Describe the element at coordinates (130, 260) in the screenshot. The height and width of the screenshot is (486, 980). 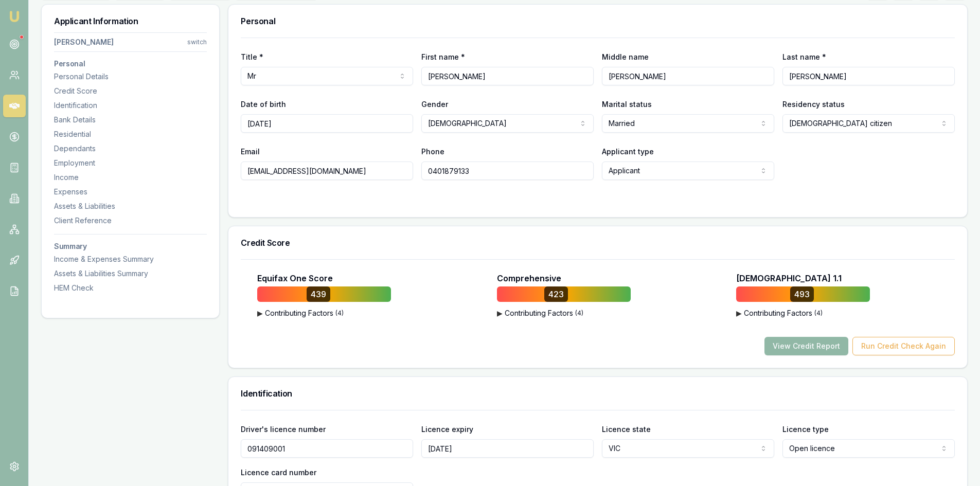
I see `div: Income & Expenses Summary` at that location.